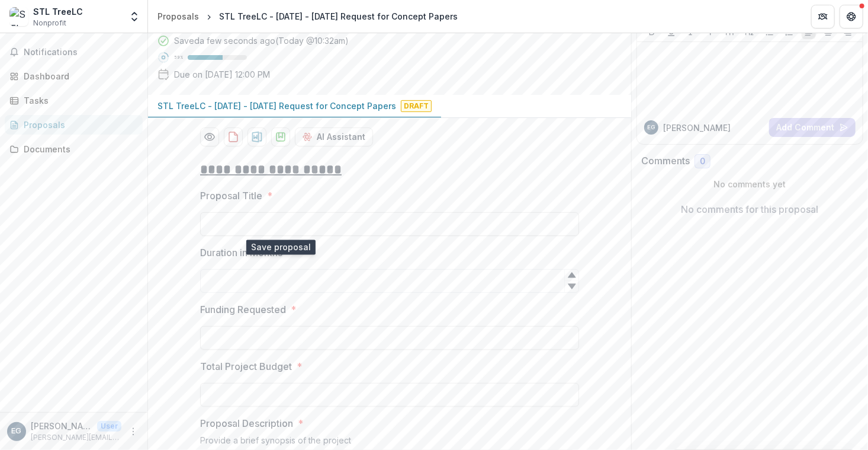 Image resolution: width=868 pixels, height=450 pixels. Describe the element at coordinates (178, 57) in the screenshot. I see `p: 59 %` at that location.